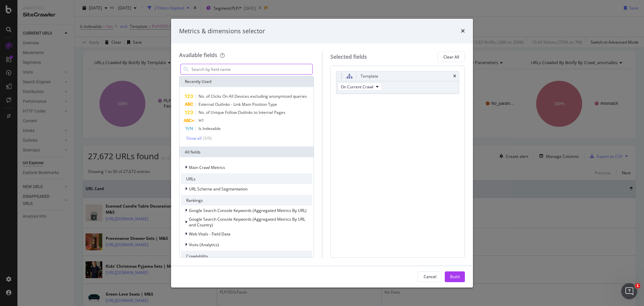  What do you see at coordinates (247, 210) in the screenshot?
I see `span: Google Search Console Keywords (Aggregated Metrics By URL)` at bounding box center [247, 210].